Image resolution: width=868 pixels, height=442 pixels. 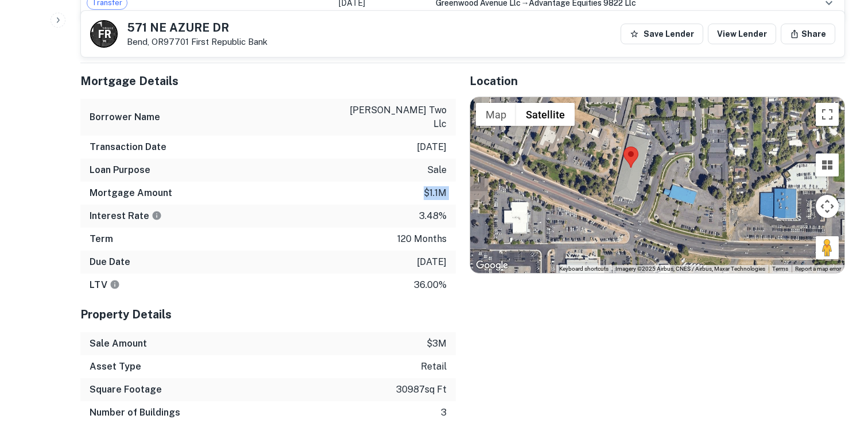 I want to click on button: Save Lender, so click(x=662, y=34).